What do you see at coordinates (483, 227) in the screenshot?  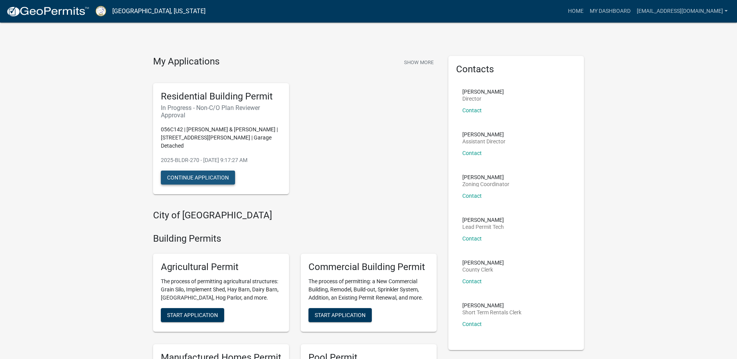 I see `p: Lead Permit Tech` at bounding box center [483, 227].